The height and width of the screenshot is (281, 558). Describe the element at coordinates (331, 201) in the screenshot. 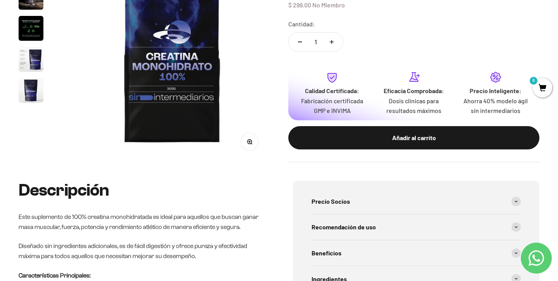

I see `span: Precio Socios` at that location.